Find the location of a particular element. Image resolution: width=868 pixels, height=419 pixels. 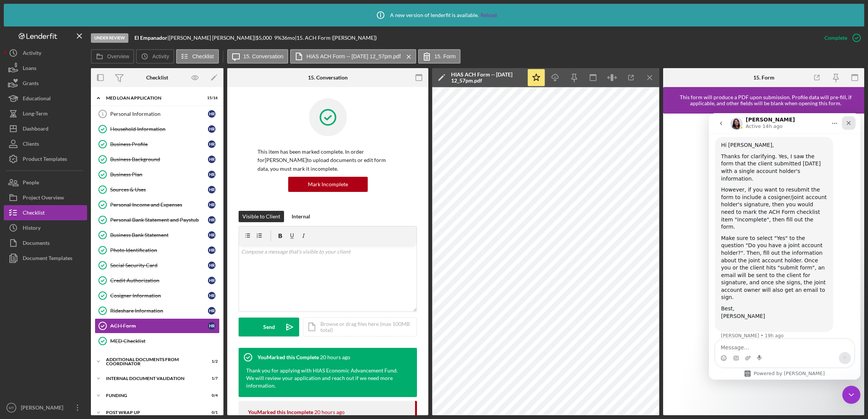

div: 1 / 7 is located at coordinates (211, 378).